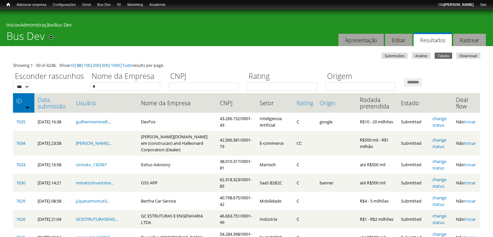 The image size is (493, 237). I want to click on th: CNPJ, so click(236, 103).